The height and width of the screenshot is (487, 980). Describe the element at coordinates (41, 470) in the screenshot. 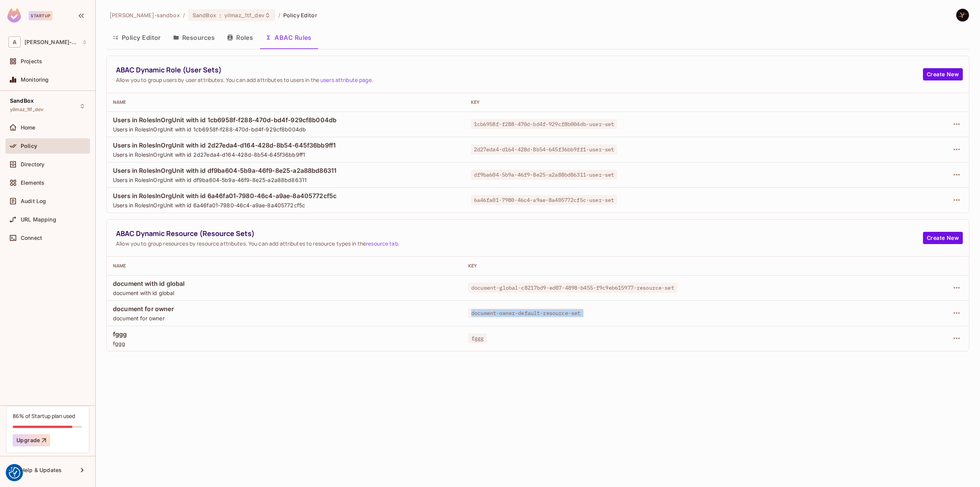

I see `span: Help & Updates` at that location.